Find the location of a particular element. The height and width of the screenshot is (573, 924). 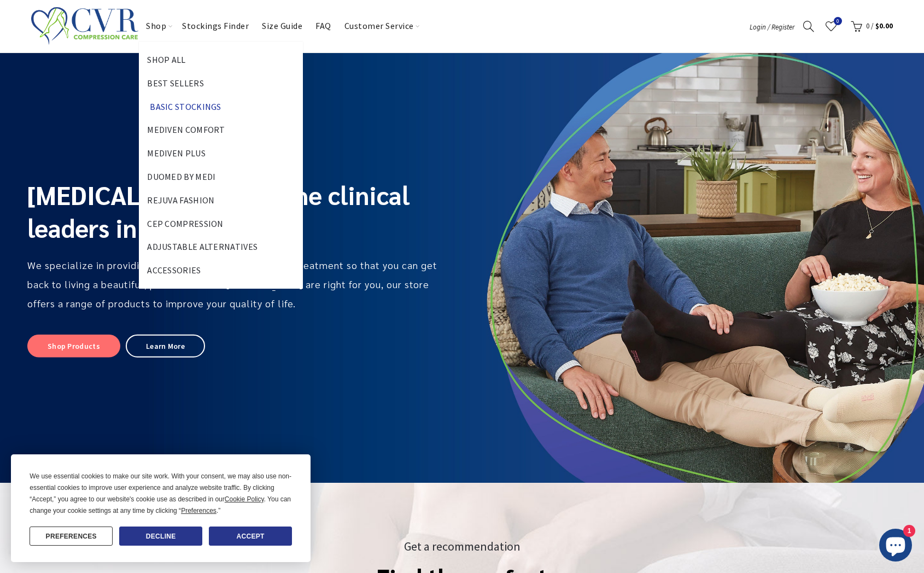

span: Preferences is located at coordinates (198, 511).